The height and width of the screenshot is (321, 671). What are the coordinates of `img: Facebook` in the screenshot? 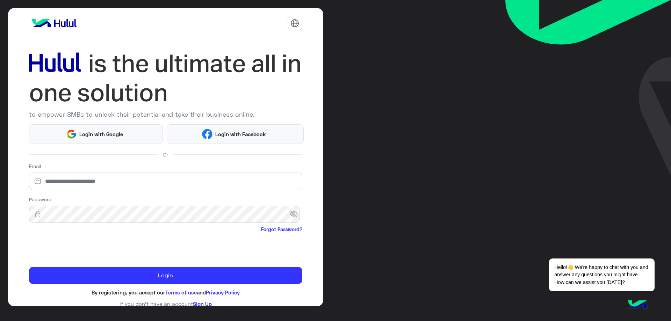 It's located at (207, 134).